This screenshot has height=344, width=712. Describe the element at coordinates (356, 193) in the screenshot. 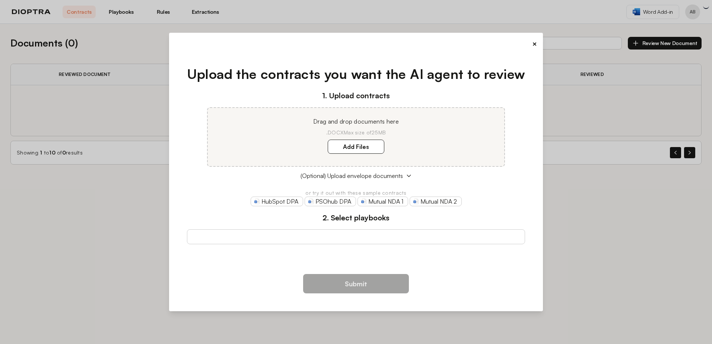

I see `p: or try it out with these sample contracts` at that location.